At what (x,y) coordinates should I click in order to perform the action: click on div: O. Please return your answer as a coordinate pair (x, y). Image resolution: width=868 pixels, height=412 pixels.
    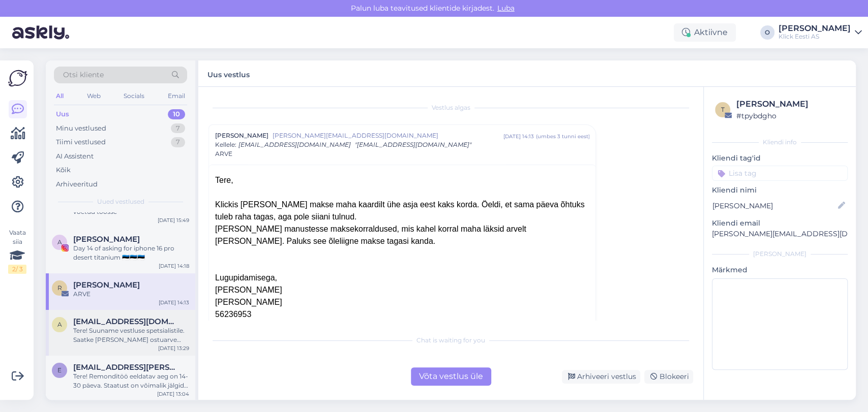
    Looking at the image, I should click on (767, 33).